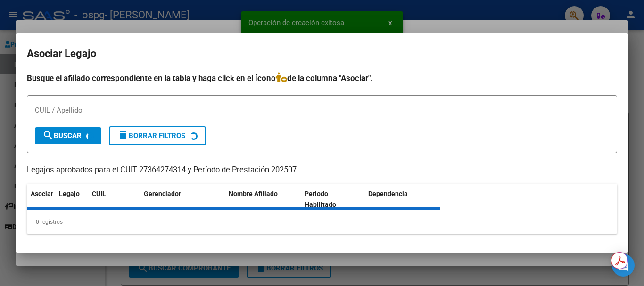 The width and height of the screenshot is (644, 286). I want to click on span: Nombre Afiliado, so click(253, 193).